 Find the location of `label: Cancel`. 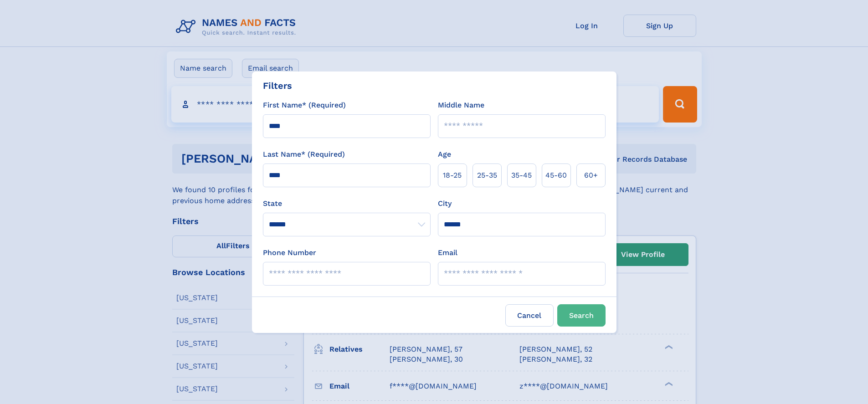

label: Cancel is located at coordinates (530, 315).